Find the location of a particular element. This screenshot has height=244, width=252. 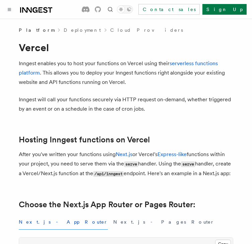

a: Hosting Inngest functions on Vercel is located at coordinates (84, 140).